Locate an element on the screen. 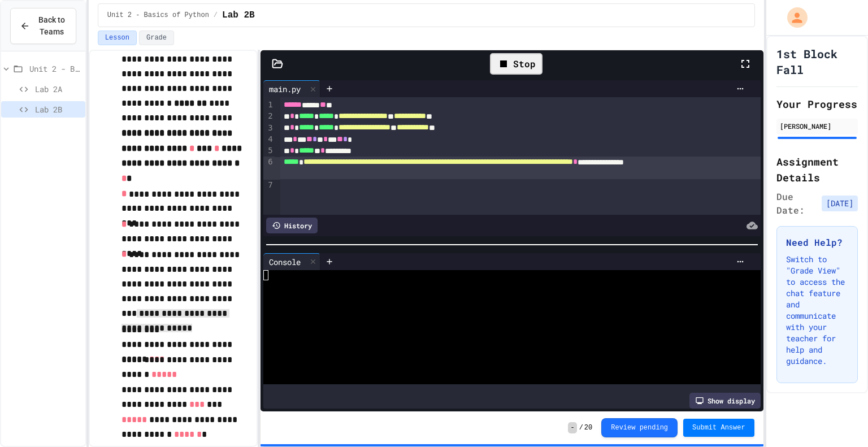 This screenshot has width=868, height=447. div: Stop is located at coordinates (516, 64).